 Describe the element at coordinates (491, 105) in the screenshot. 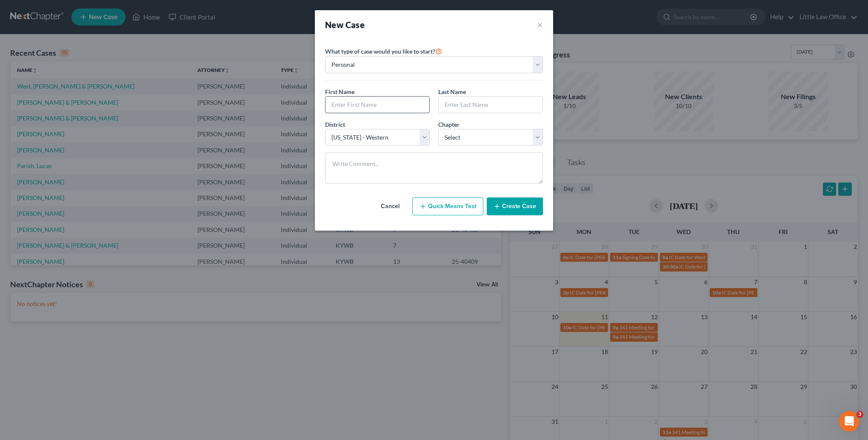

I see `input: Enter Last Name` at that location.